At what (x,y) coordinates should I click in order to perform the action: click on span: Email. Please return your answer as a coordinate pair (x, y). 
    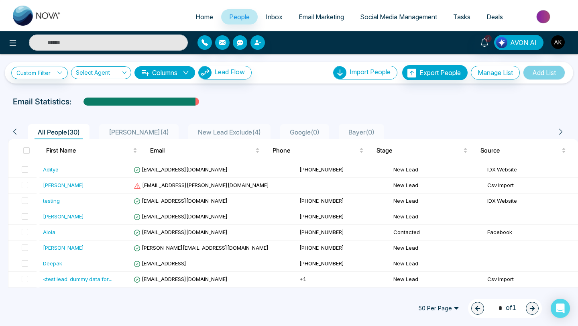
    Looking at the image, I should click on (202, 151).